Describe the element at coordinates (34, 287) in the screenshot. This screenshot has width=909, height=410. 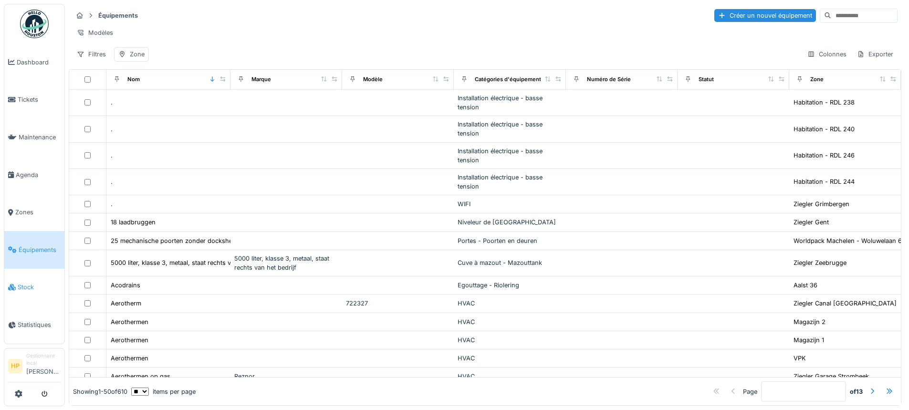
I see `a: Stock` at that location.